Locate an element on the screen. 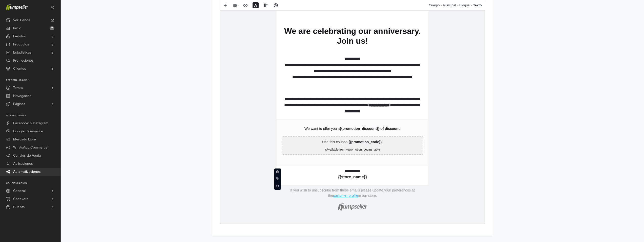  p: We are celebrating our anniversary. Join us! is located at coordinates (132, 58).